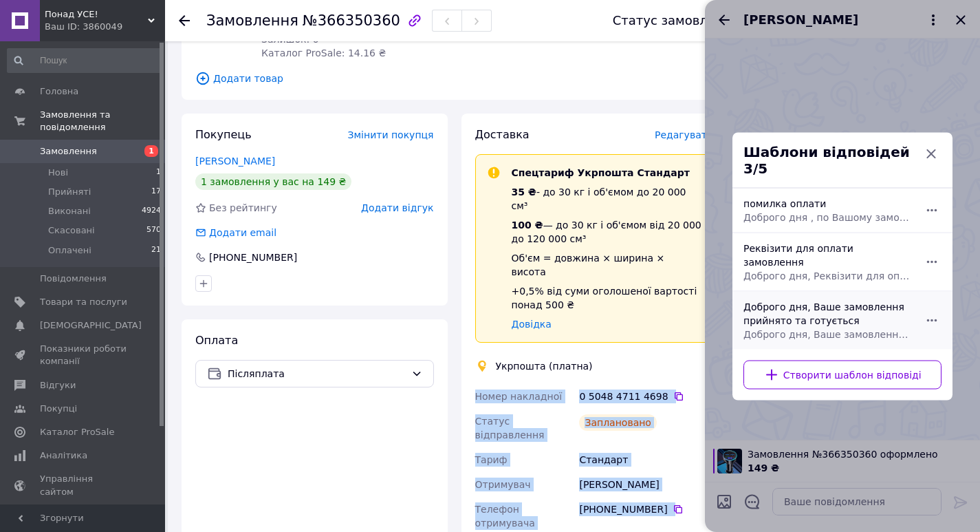  I want to click on span: Понад УСЕ!, so click(96, 15).